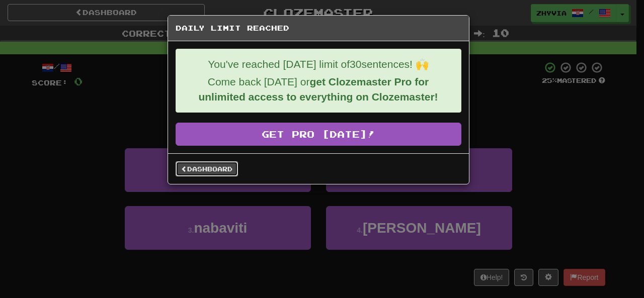 This screenshot has height=298, width=644. I want to click on strong: get Clozemaster Pro for unlimited access to everything on Clozemaster!, so click(318, 89).